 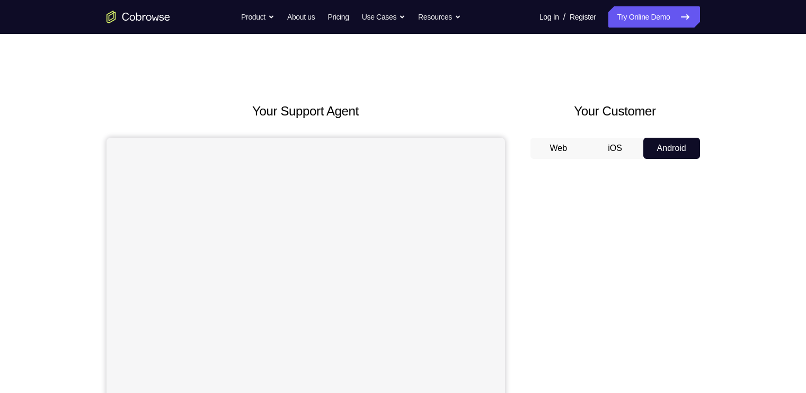 I want to click on a: Go to the home page, so click(x=138, y=17).